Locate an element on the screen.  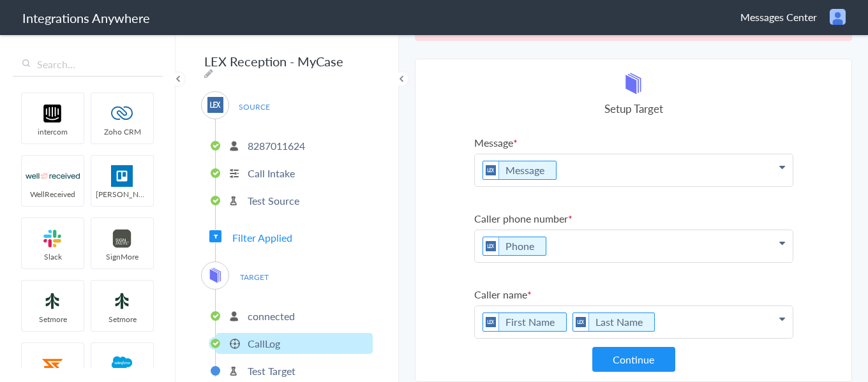
img: intercom-logo.svg is located at coordinates (52, 113).